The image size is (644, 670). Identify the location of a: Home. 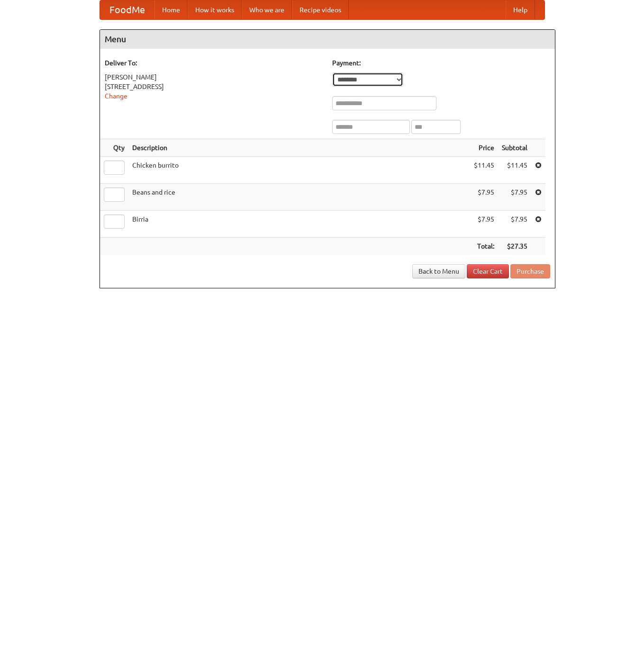
(171, 10).